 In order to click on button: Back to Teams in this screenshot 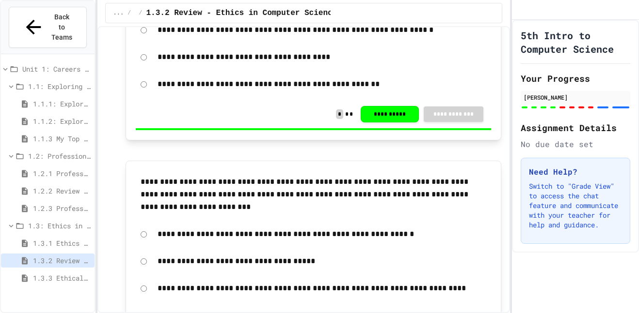, I will do `click(47, 27)`.